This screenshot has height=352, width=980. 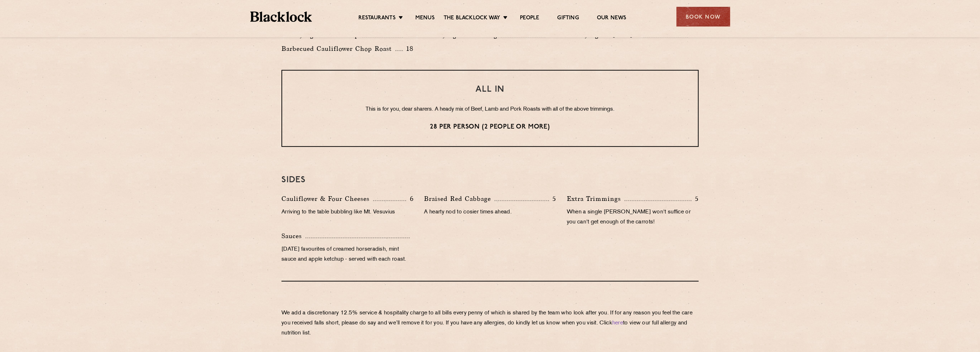 What do you see at coordinates (410, 199) in the screenshot?
I see `p: 6` at bounding box center [410, 199].